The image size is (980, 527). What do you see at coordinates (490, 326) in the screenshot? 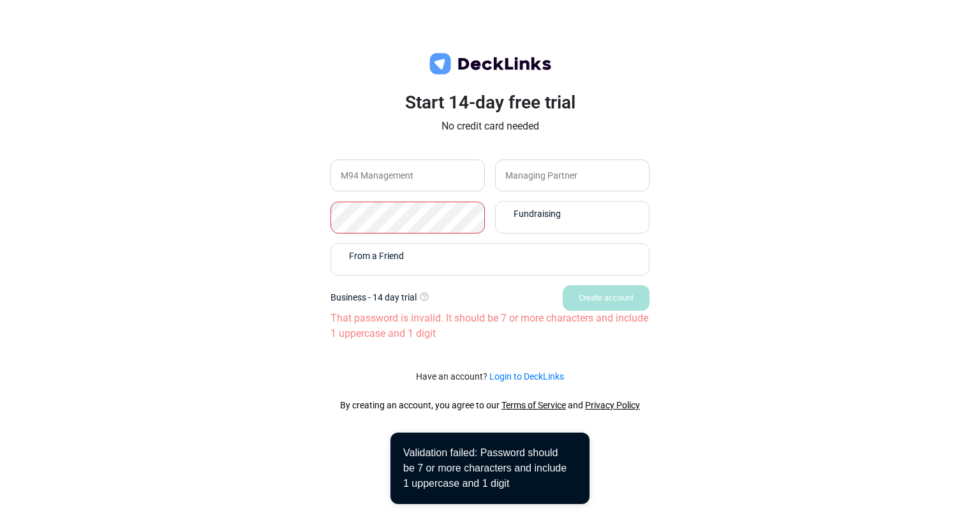
I see `p: That password is invalid. It should be 7 or more characters and include 1 uppercase and 1 digit` at bounding box center [490, 326].